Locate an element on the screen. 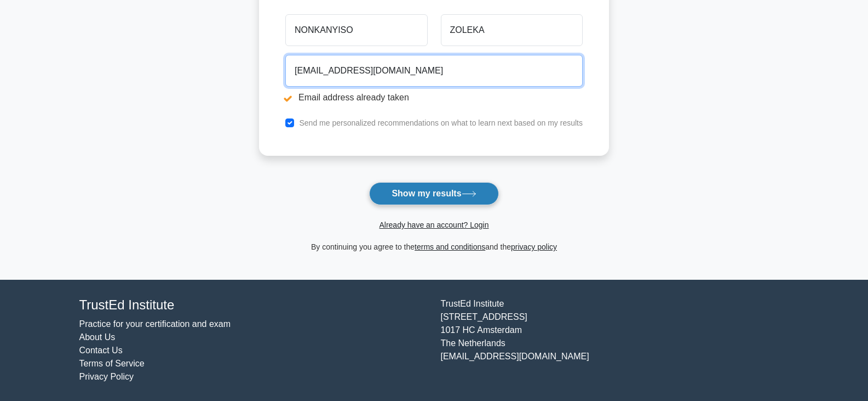 The image size is (868, 401). a: About Us is located at coordinates (98, 337).